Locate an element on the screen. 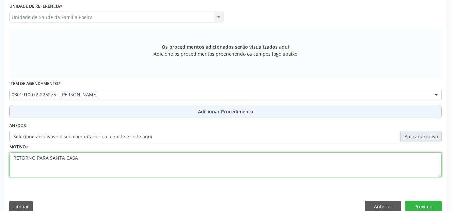 The image size is (451, 211). span: Adicione os procedimentos preenchendo os campos logo abaixo is located at coordinates (225, 54).